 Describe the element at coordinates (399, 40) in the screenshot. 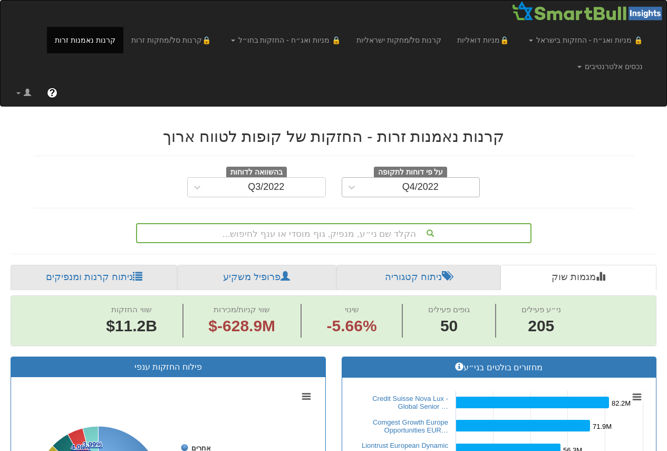

I see `a: קרנות סל/מחקות ישראליות` at that location.